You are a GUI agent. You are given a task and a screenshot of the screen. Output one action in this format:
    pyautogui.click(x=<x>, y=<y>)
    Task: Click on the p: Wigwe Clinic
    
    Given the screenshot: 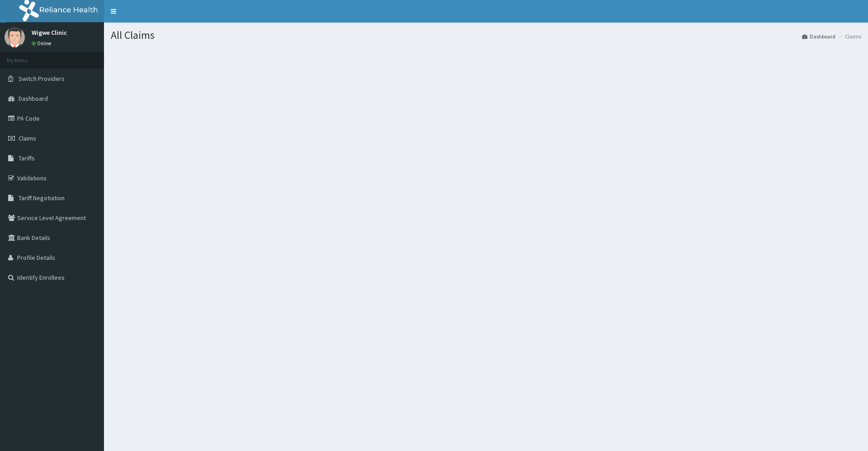 What is the action you would take?
    pyautogui.click(x=49, y=32)
    